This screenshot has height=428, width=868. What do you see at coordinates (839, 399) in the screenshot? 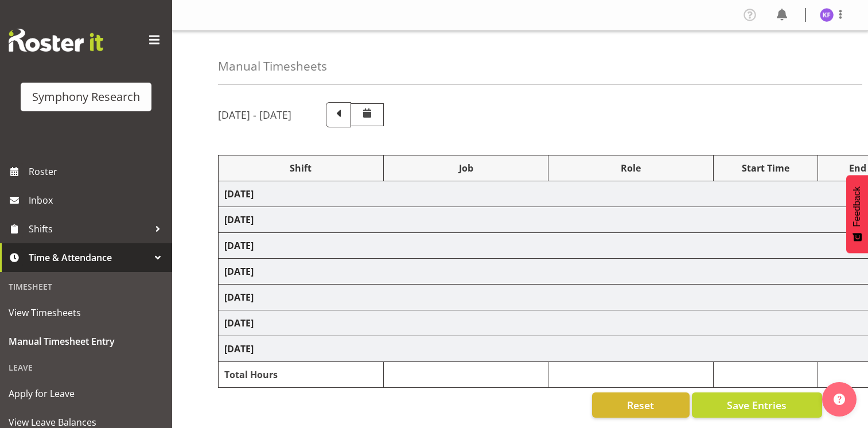
I see `img: help-xxl-2.png` at bounding box center [839, 399].